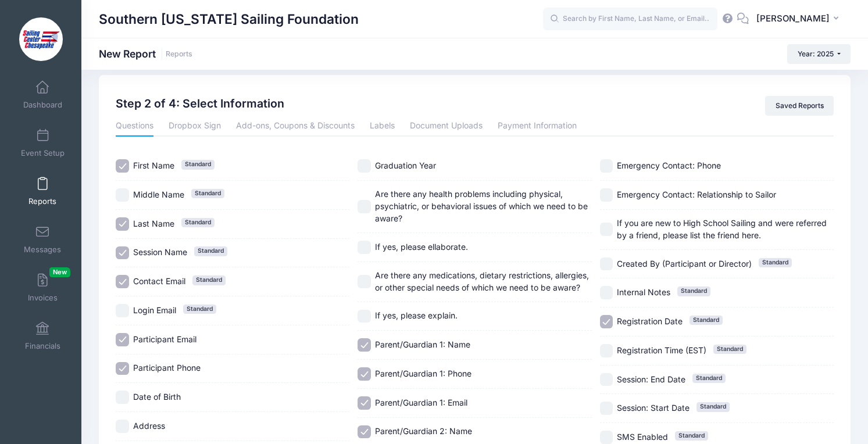 The height and width of the screenshot is (444, 868). What do you see at coordinates (606, 408) in the screenshot?
I see `input: Session: Start DateStandard` at bounding box center [606, 408].